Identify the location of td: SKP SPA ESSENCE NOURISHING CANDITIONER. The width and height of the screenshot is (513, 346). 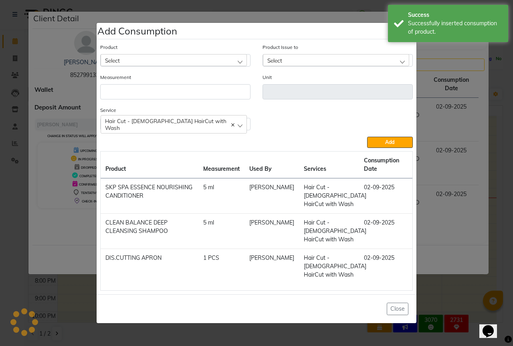
(150, 196).